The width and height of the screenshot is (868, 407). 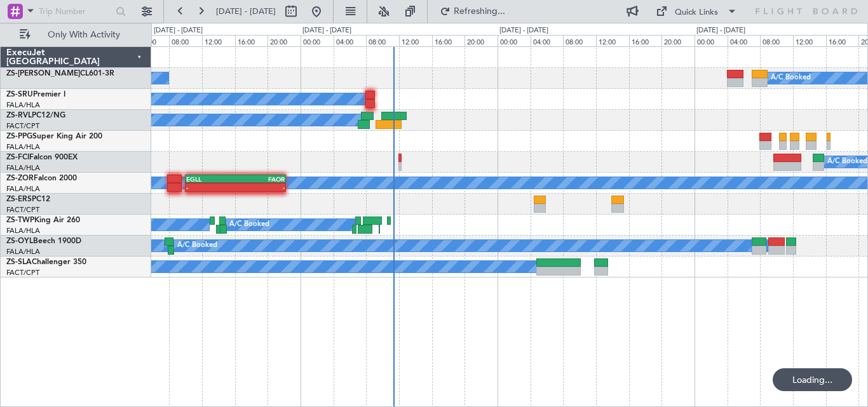 What do you see at coordinates (28, 200) in the screenshot?
I see `a: ZS-ERSPC12` at bounding box center [28, 200].